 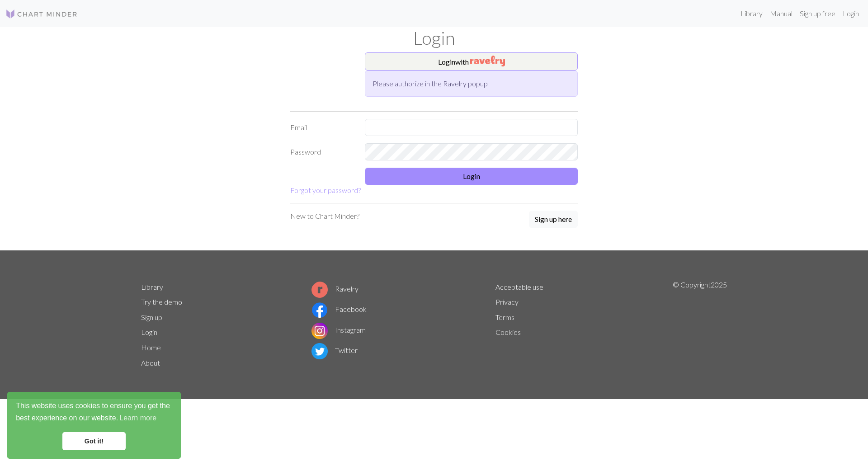 I want to click on div: Please authorize in the Ravelry popup, so click(x=471, y=84).